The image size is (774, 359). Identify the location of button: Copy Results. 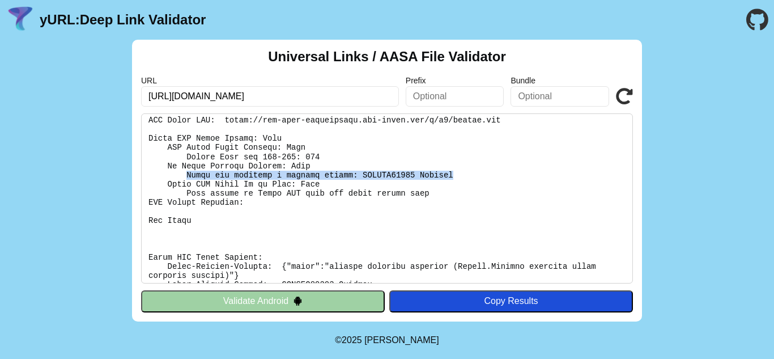
(511, 301).